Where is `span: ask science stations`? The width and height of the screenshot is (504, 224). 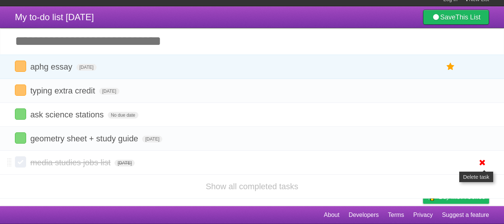 span: ask science stations is located at coordinates (68, 114).